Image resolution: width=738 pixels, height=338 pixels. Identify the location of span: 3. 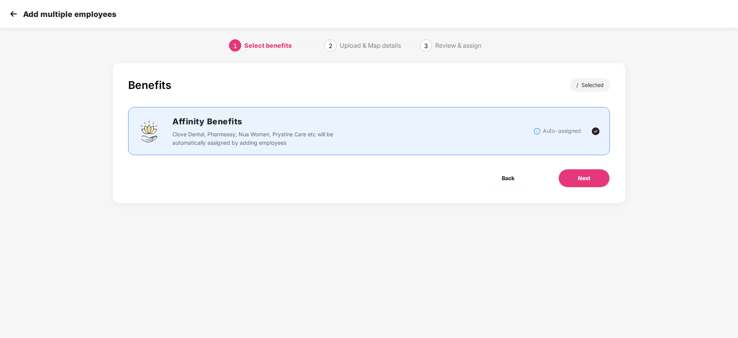
(426, 46).